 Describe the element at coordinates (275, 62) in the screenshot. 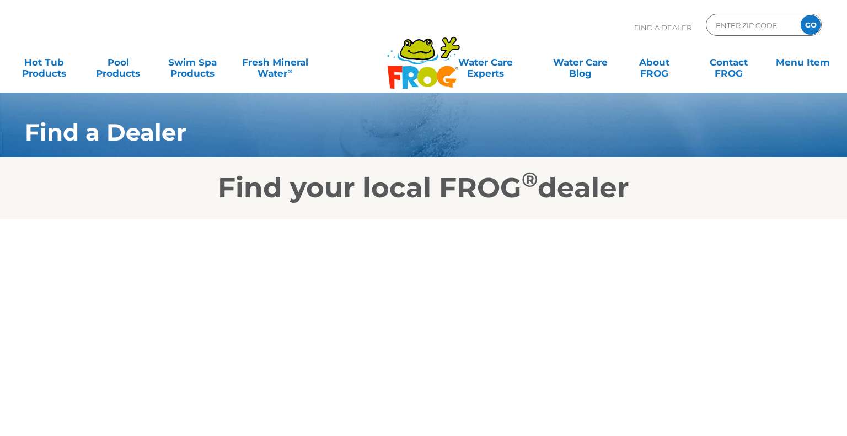

I see `a: Fresh MineralWater∞` at that location.